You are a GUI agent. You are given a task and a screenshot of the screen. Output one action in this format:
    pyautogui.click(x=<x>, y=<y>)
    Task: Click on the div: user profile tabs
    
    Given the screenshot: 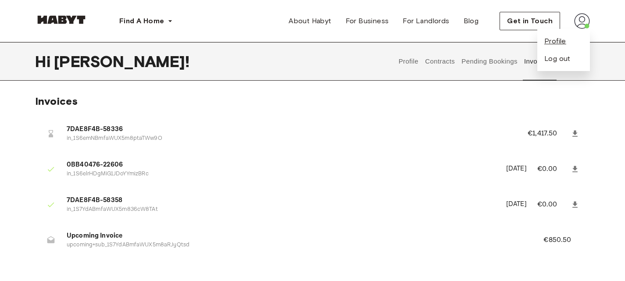 What is the action you would take?
    pyautogui.click(x=492, y=61)
    